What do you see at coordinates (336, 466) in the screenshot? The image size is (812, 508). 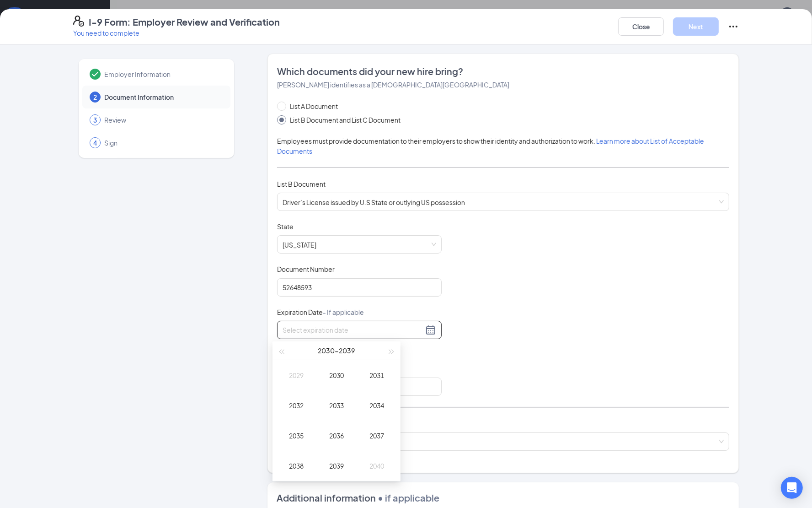 I see `div: 2039` at bounding box center [336, 466].